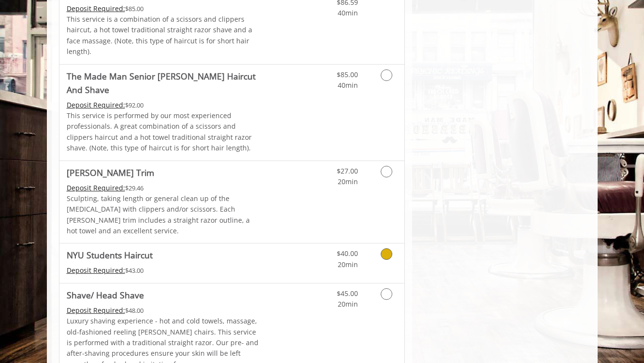 This screenshot has width=644, height=363. I want to click on span: $40.00, so click(347, 253).